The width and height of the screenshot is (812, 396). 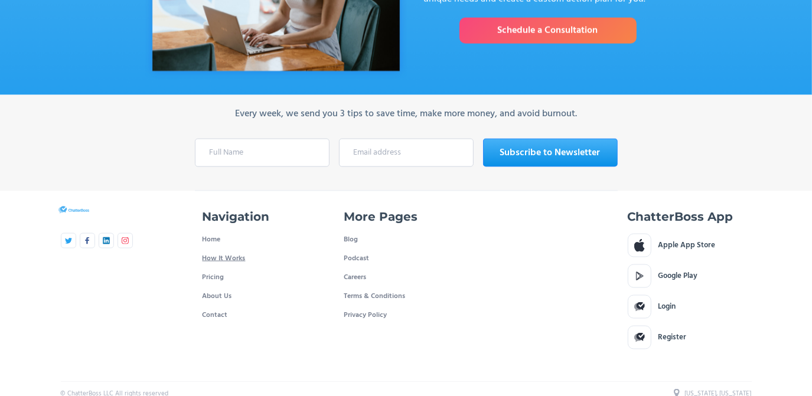 I want to click on a: Pricing, so click(x=213, y=278).